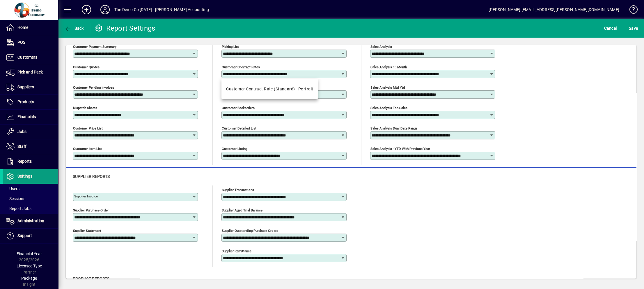 Image resolution: width=644 pixels, height=289 pixels. Describe the element at coordinates (238, 108) in the screenshot. I see `mat-label: Customer Backorders` at that location.